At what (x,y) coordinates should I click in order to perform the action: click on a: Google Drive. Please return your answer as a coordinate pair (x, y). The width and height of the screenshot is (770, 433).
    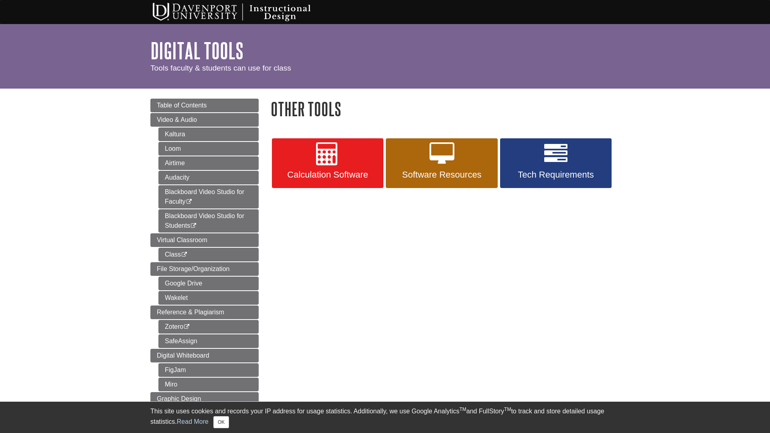
    Looking at the image, I should click on (208, 283).